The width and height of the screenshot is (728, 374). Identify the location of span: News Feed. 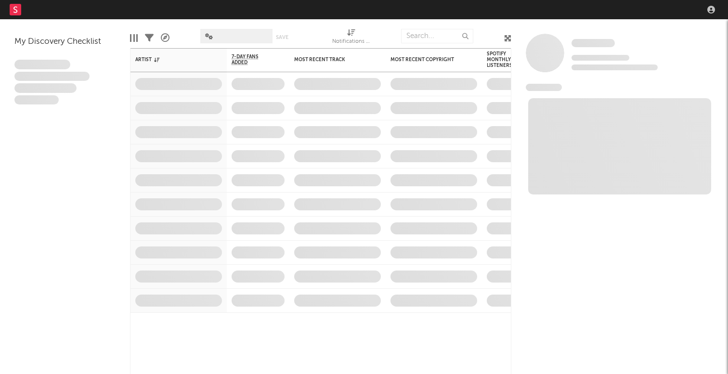
(544, 87).